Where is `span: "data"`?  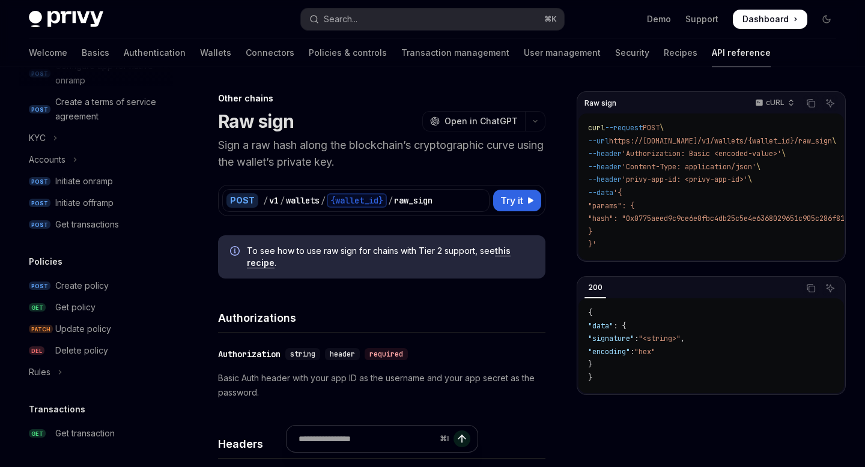
span: "data" is located at coordinates (601, 326).